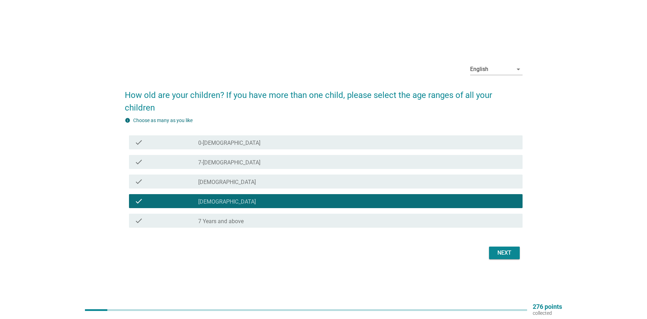 This screenshot has width=647, height=319. What do you see at coordinates (547, 306) in the screenshot?
I see `p: 276 points` at bounding box center [547, 306].